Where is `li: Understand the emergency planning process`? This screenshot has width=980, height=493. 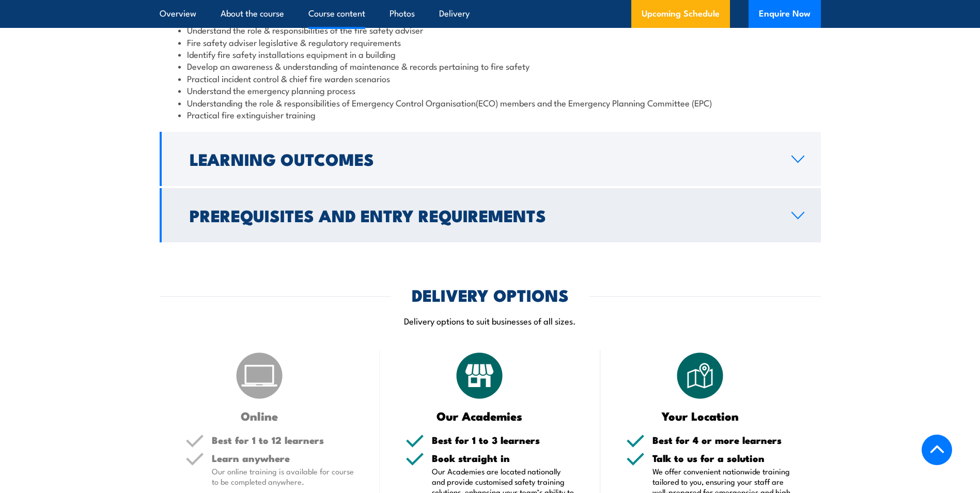
li: Understand the emergency planning process is located at coordinates (490, 90).